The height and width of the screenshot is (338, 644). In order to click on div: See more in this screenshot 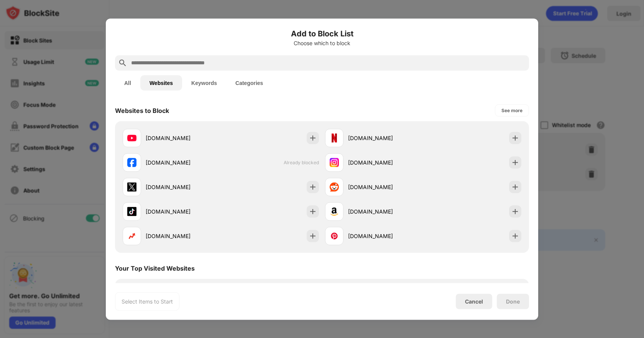, I will do `click(512, 110)`.